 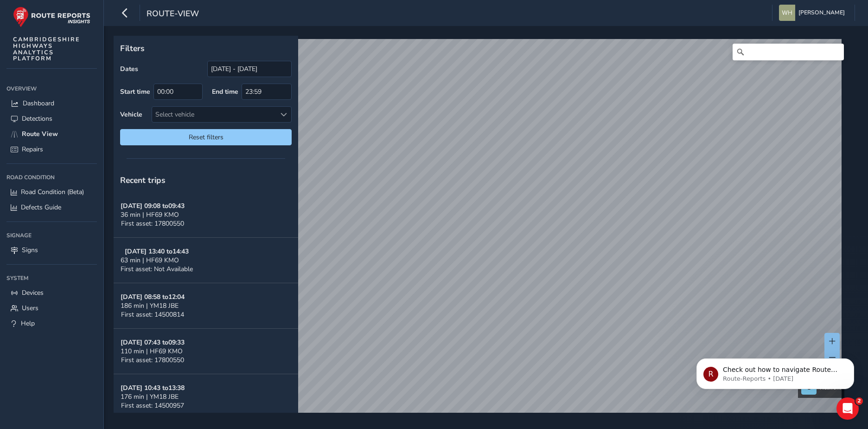 What do you see at coordinates (28, 36) in the screenshot?
I see `div: Profile image for Route-Reports` at bounding box center [28, 36].